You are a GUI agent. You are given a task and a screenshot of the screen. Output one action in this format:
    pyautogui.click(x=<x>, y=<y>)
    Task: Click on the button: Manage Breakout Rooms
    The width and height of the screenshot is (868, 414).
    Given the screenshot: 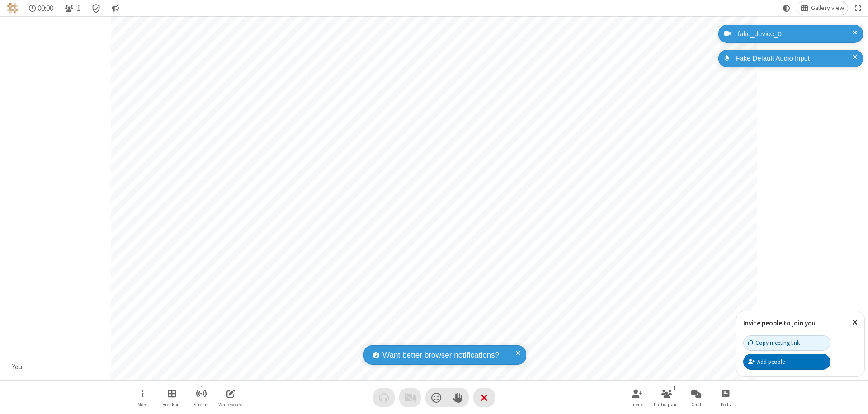 What is the action you would take?
    pyautogui.click(x=172, y=398)
    